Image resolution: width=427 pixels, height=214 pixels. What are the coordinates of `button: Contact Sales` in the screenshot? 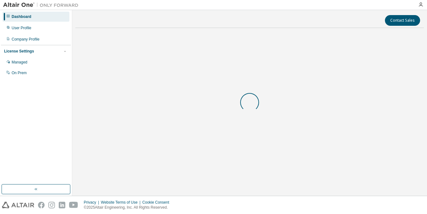 It's located at (403, 20).